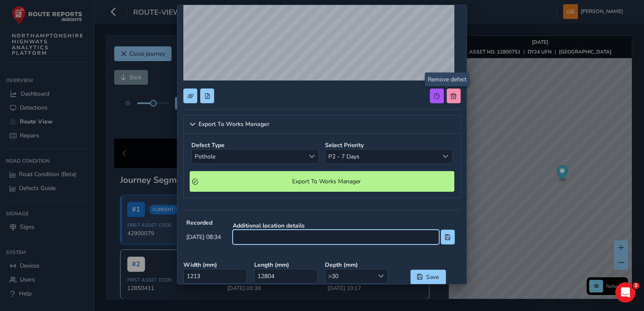  I want to click on span: Save, so click(432, 277).